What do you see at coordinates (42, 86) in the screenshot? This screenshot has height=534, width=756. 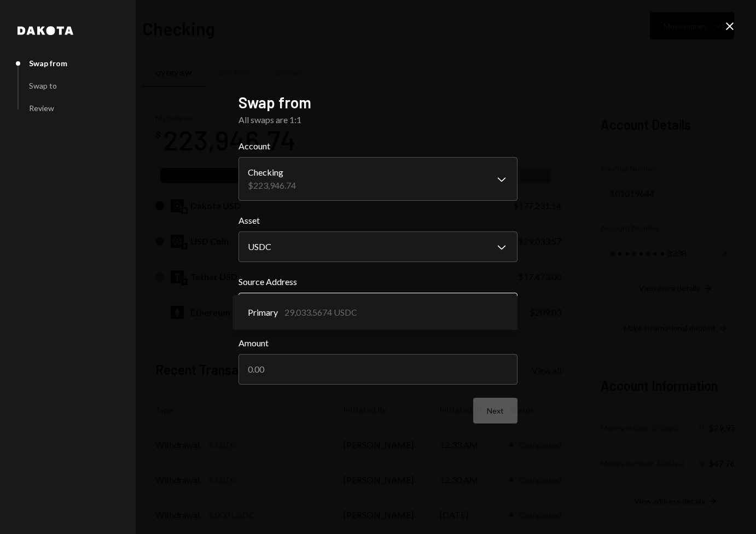 I see `div: Swap to` at bounding box center [42, 86].